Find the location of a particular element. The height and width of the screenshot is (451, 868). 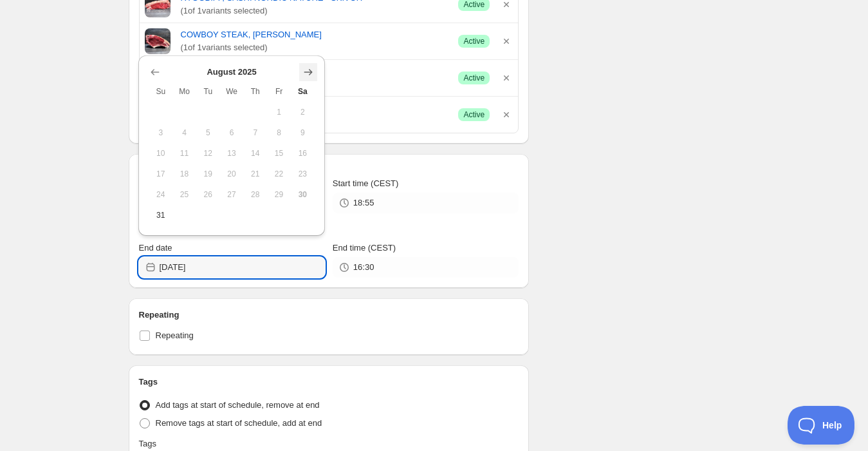

span: 26 is located at coordinates (208, 194).